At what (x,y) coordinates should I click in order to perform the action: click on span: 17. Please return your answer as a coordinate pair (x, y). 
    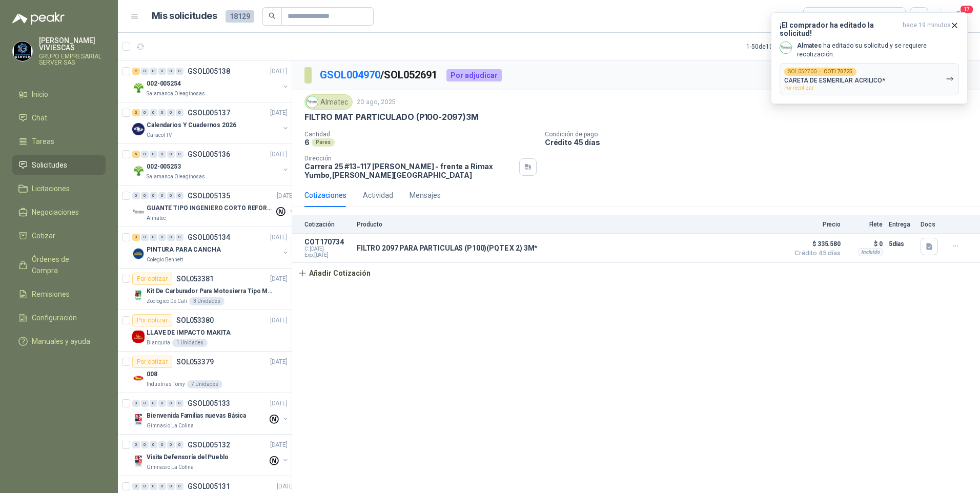
    Looking at the image, I should click on (967, 9).